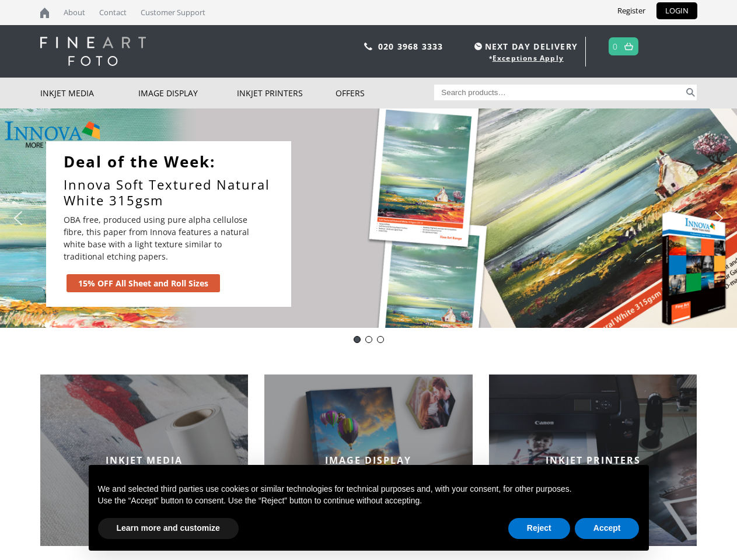 This screenshot has height=560, width=737. Describe the element at coordinates (632, 10) in the screenshot. I see `a: Register` at that location.